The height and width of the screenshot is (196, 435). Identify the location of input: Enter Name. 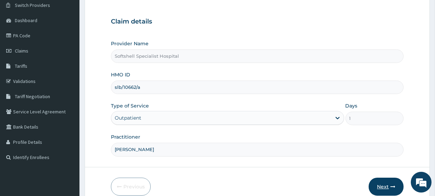
(257, 149).